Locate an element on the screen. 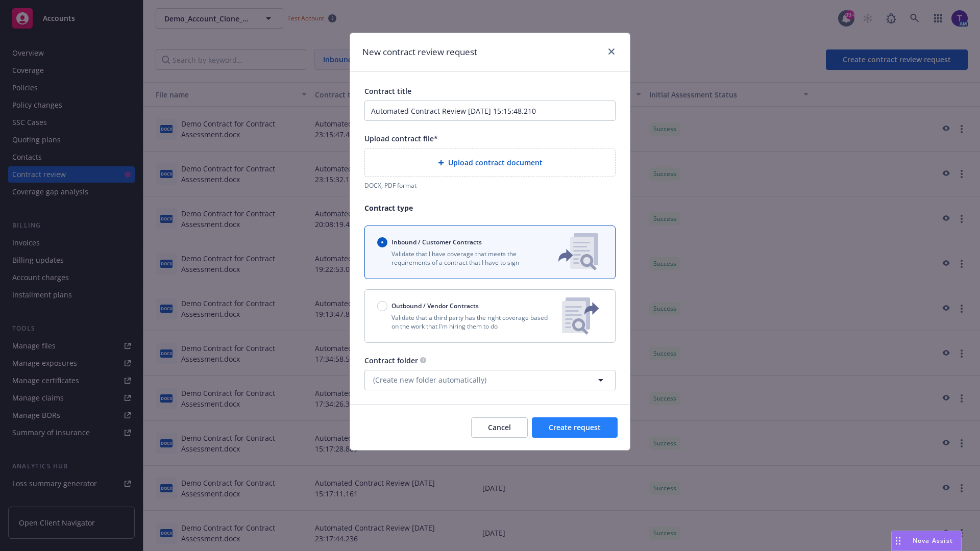 The width and height of the screenshot is (980, 551). span: Outbound / Vendor Contracts is located at coordinates (435, 306).